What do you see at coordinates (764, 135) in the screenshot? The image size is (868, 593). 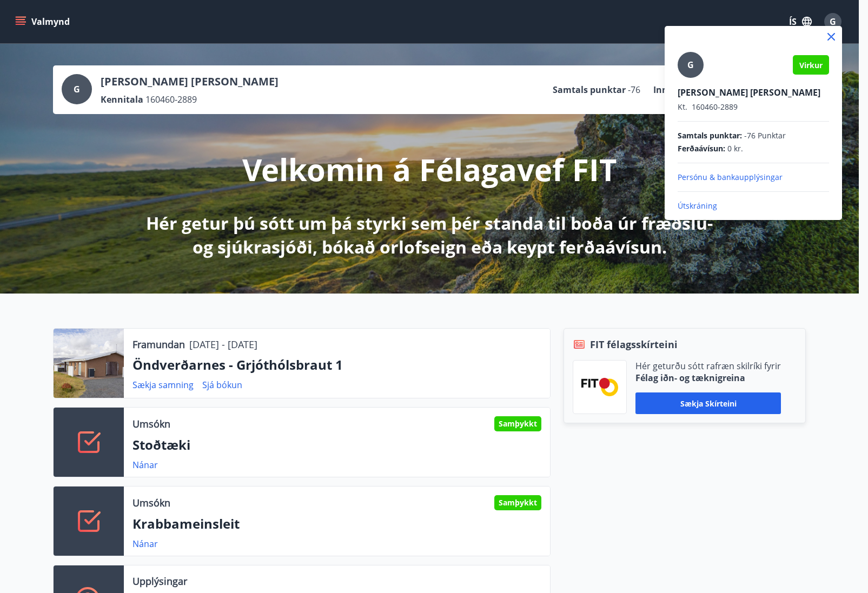 I see `span: -76 Punktar` at bounding box center [764, 135].